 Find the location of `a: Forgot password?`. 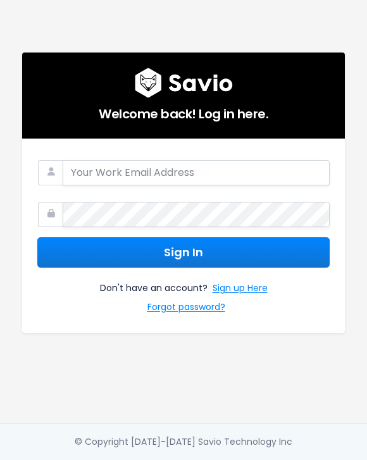

a: Forgot password? is located at coordinates (186, 308).